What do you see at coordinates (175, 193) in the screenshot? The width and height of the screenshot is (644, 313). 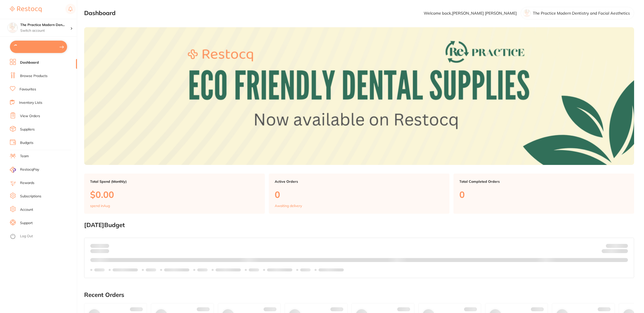 I see `a: Total Spend (Monthly)$0.00spend inAug` at bounding box center [175, 193].